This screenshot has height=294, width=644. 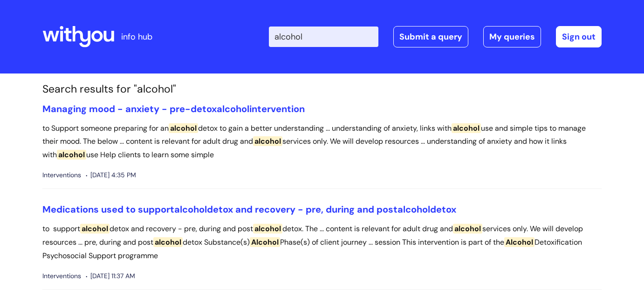 I want to click on a: My queries, so click(x=513, y=37).